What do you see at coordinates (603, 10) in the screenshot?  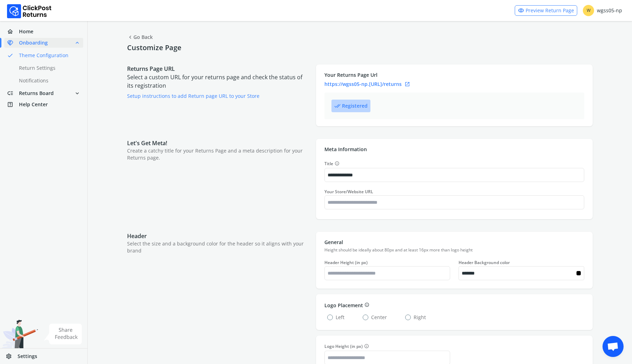 I see `div: wgss05-np` at bounding box center [603, 10].